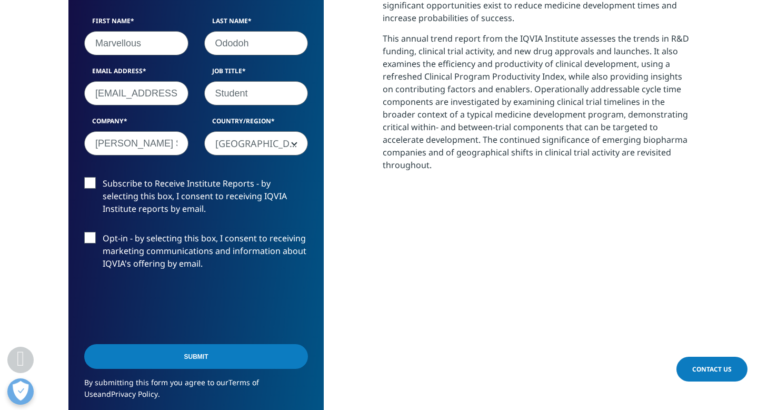 The width and height of the screenshot is (758, 410). What do you see at coordinates (21, 391) in the screenshot?
I see `button: Open Preferences` at bounding box center [21, 391].